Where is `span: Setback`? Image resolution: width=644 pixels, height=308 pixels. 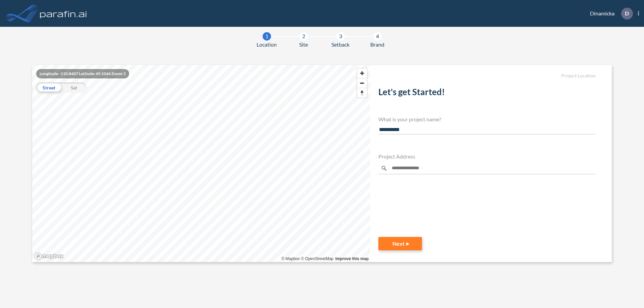
span: Setback is located at coordinates (340, 44).